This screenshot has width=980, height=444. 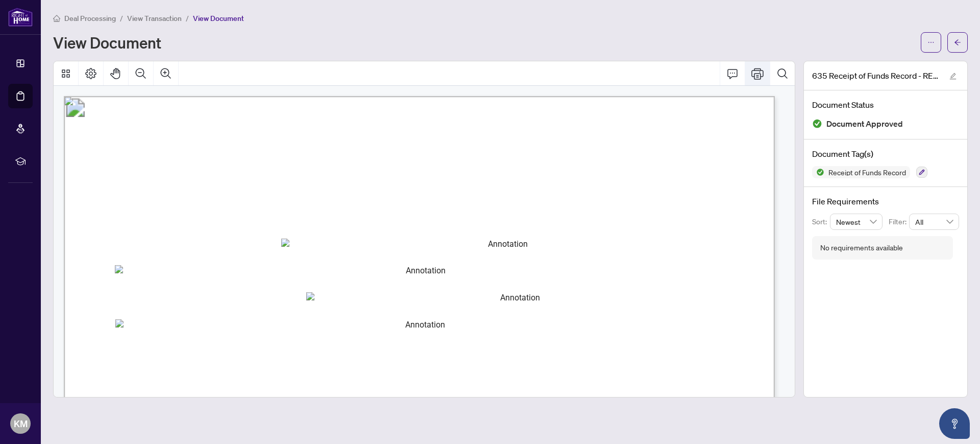 What do you see at coordinates (955, 424) in the screenshot?
I see `button: Open asap` at bounding box center [955, 424].